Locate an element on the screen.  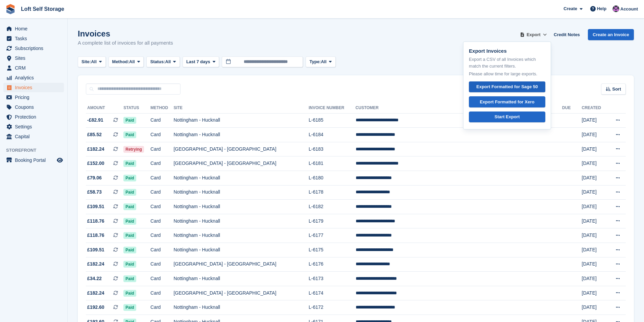
th: Site is located at coordinates (241, 108).